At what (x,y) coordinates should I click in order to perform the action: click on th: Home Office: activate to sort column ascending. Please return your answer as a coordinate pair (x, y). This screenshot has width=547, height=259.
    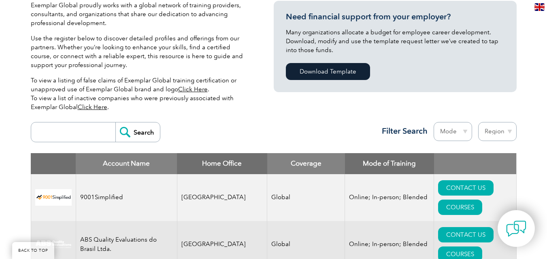
    Looking at the image, I should click on (222, 164).